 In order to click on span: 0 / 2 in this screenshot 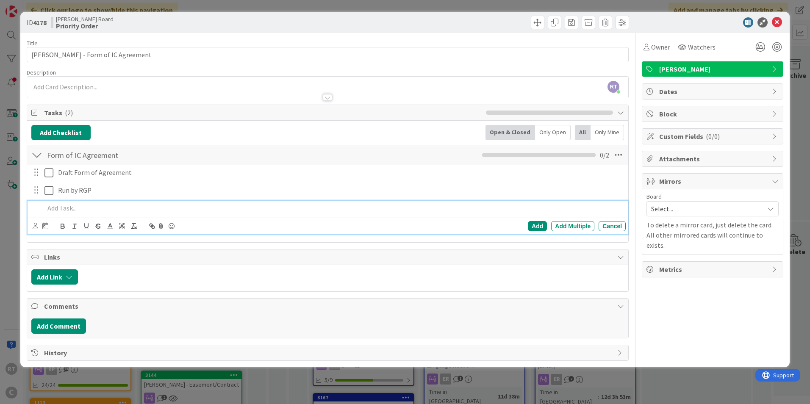, I will do `click(604, 155)`.